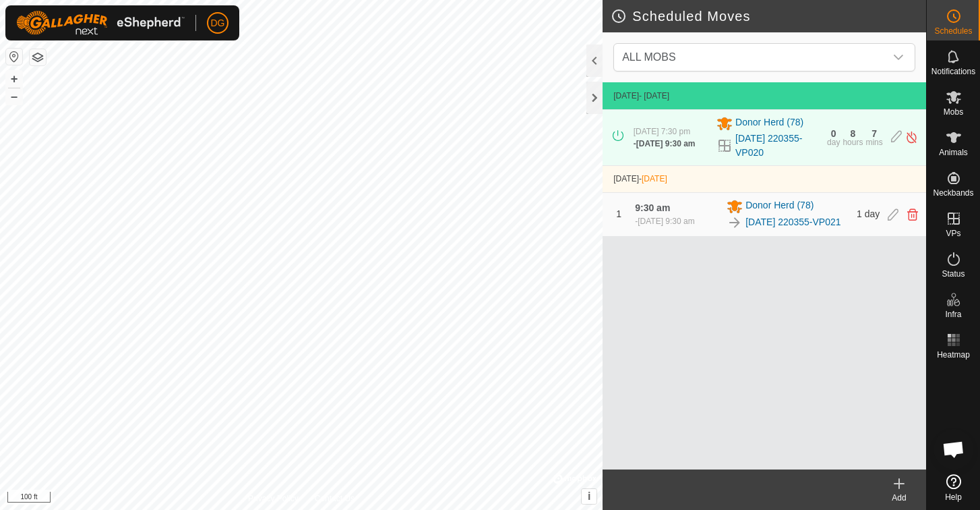 The width and height of the screenshot is (980, 510). Describe the element at coordinates (833, 142) in the screenshot. I see `div: day` at that location.